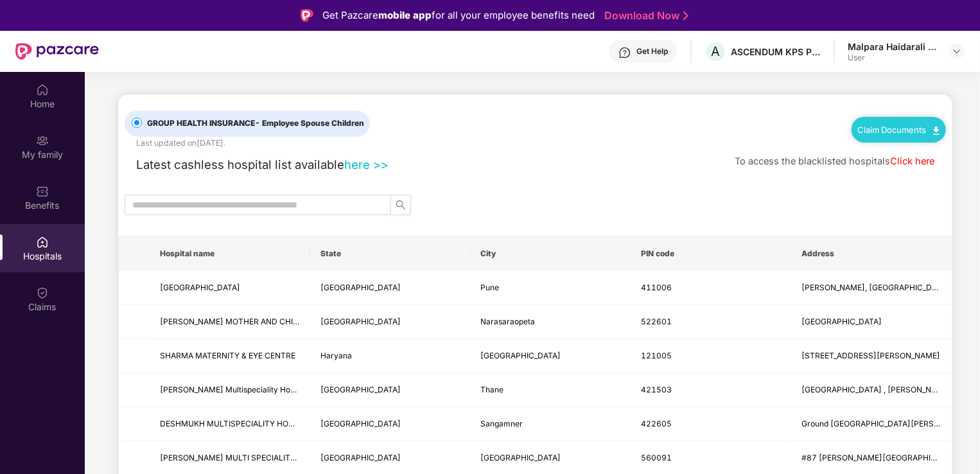 Image resolution: width=980 pixels, height=474 pixels. I want to click on div: Get Pazcare for all your employee benefits need, so click(458, 16).